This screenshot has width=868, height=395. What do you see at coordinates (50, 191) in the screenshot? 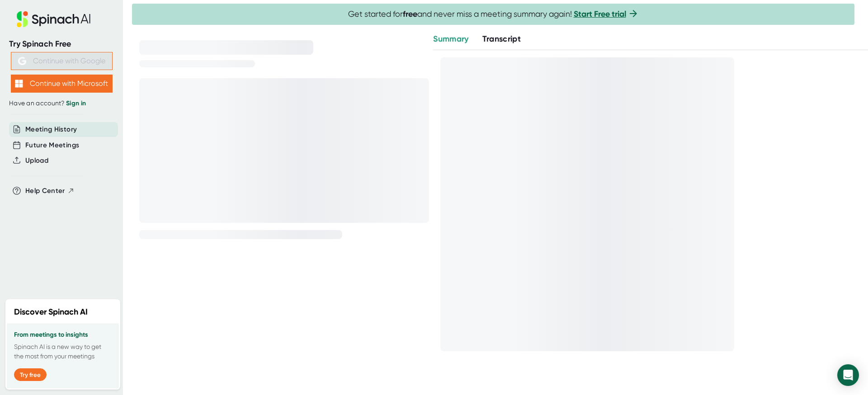
I see `button: Help Center` at bounding box center [50, 191].